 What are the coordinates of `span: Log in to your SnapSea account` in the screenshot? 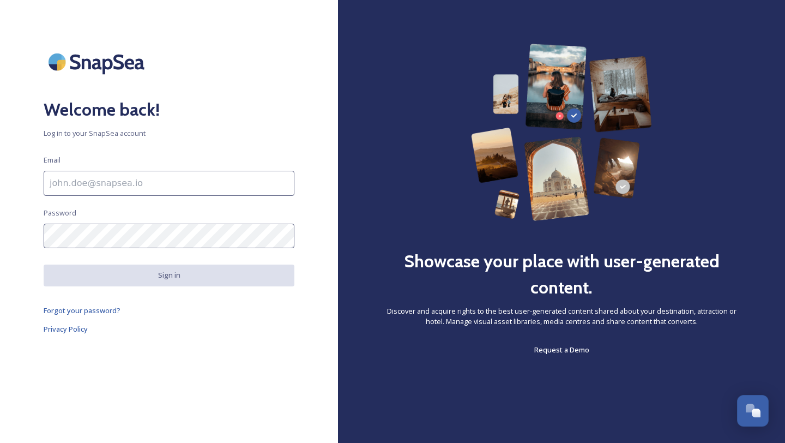 It's located at (169, 133).